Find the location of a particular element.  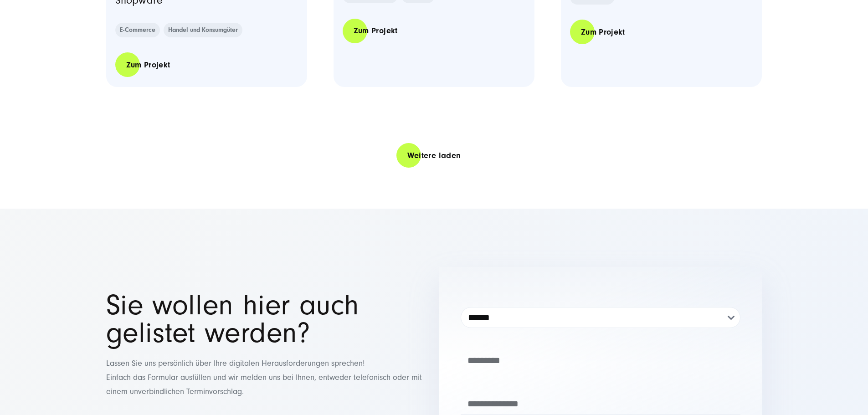

a: Weitere laden is located at coordinates (434, 155).